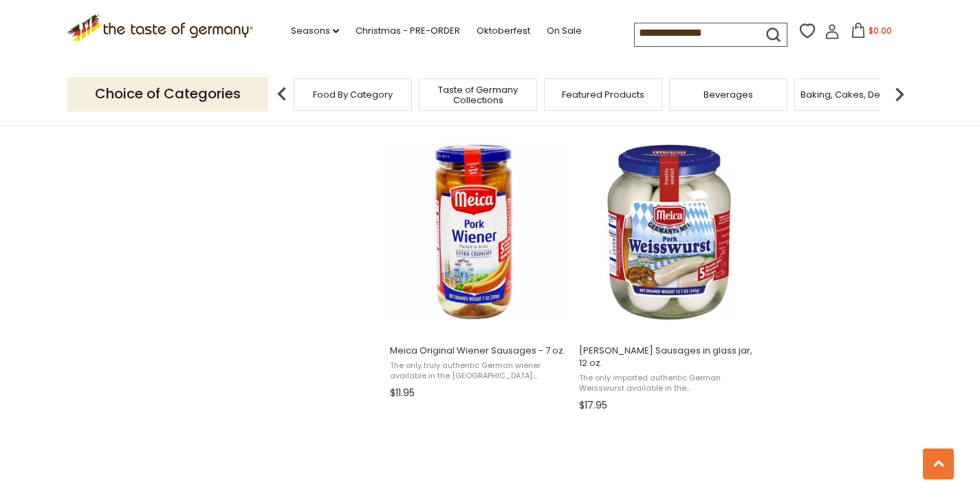 Image resolution: width=980 pixels, height=498 pixels. What do you see at coordinates (603, 94) in the screenshot?
I see `a: Featured Products` at bounding box center [603, 94].